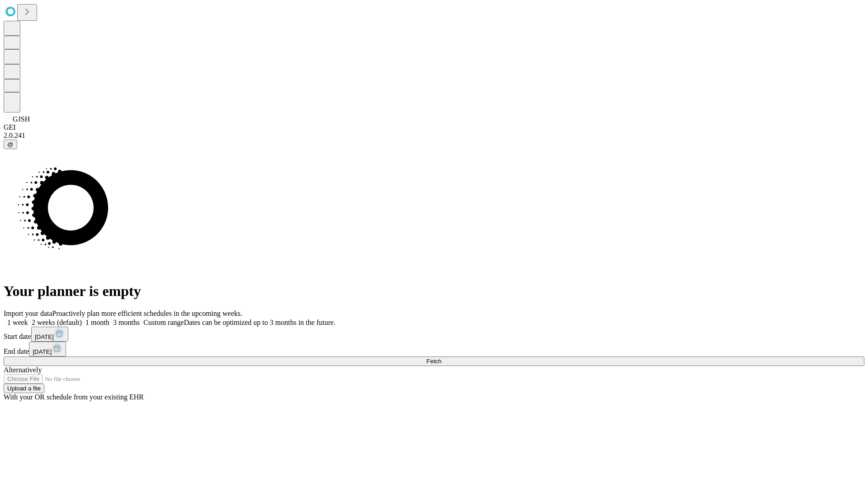  What do you see at coordinates (434, 291) in the screenshot?
I see `h1: Your planner is empty` at bounding box center [434, 291].